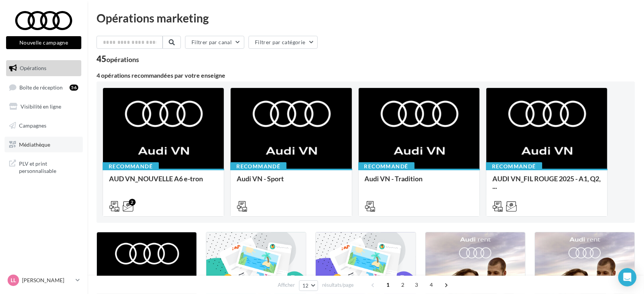 Image resolution: width=644 pixels, height=294 pixels. Describe the element at coordinates (308, 285) in the screenshot. I see `button: 12` at that location.